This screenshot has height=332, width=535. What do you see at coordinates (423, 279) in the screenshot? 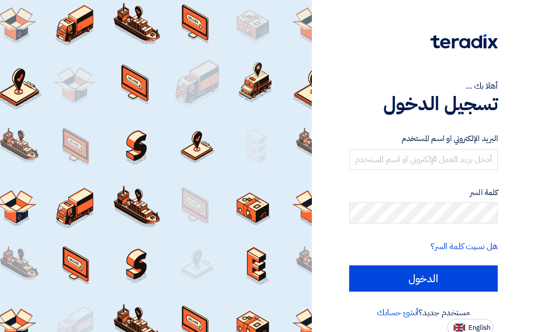
I see `input: الدخول` at bounding box center [423, 279].